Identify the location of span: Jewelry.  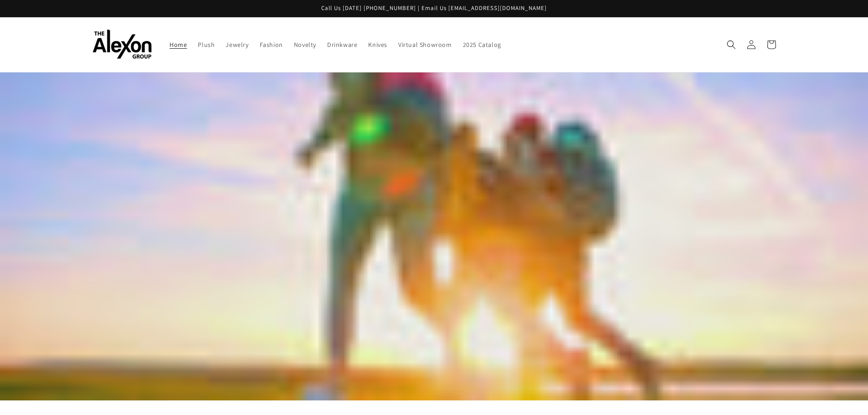
(237, 45).